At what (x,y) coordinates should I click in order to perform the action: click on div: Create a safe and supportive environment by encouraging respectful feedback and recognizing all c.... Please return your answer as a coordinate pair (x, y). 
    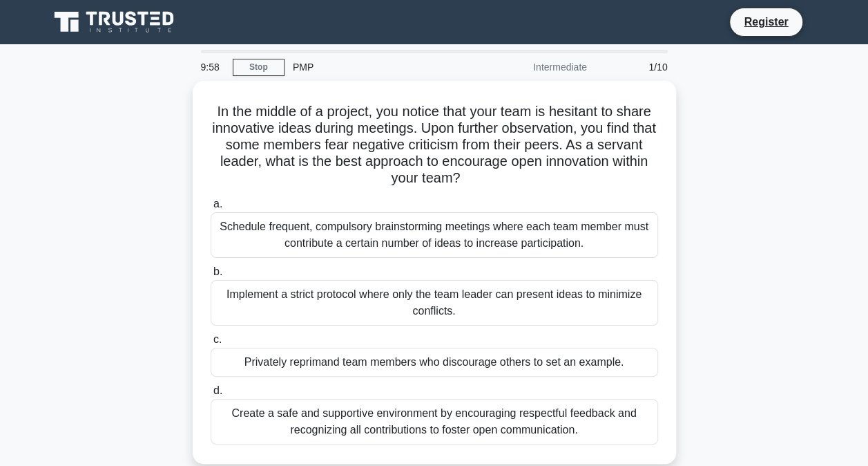
    Looking at the image, I should click on (434, 422).